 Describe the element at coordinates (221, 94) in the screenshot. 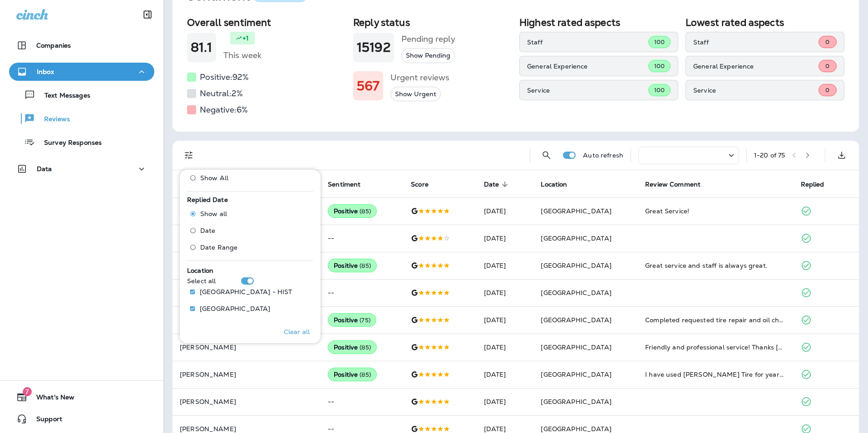

I see `h5: Neutral: 2 %` at that location.